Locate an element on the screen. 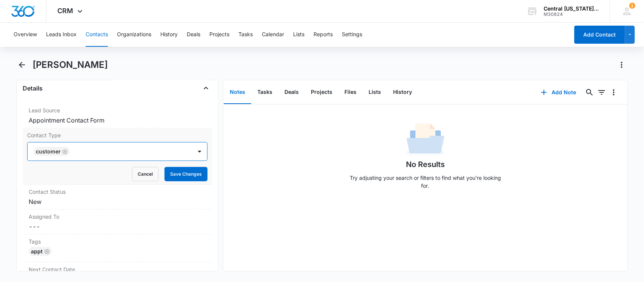 This screenshot has height=282, width=644. label: Tags is located at coordinates (117, 242).